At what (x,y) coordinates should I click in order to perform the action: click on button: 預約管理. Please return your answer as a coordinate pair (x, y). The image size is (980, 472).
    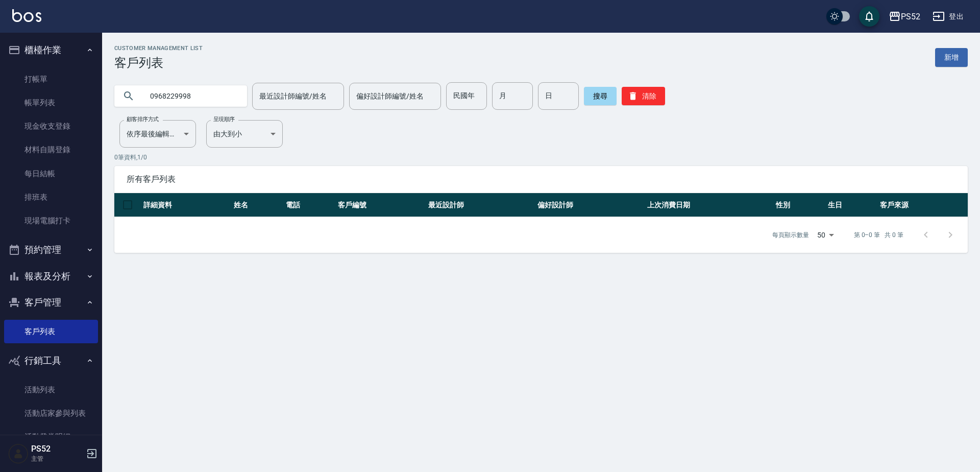
    Looking at the image, I should click on (51, 250).